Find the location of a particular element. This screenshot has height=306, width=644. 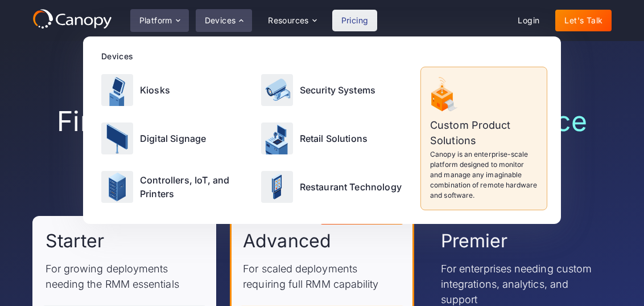

a: Controllers, IoT, and Printers is located at coordinates (175, 187).